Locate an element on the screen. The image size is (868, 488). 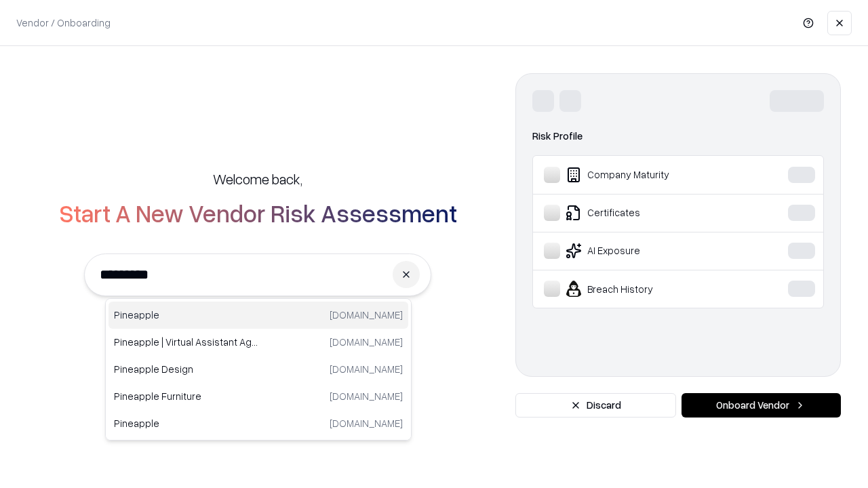
button: Onboard Vendor is located at coordinates (761, 406).